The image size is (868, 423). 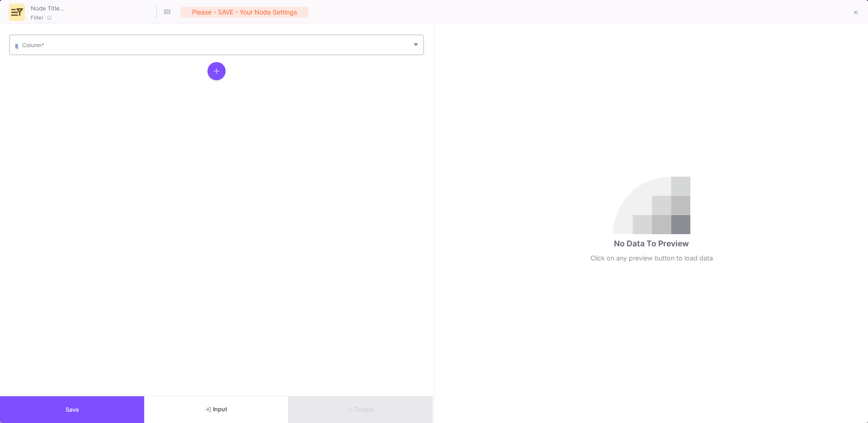 What do you see at coordinates (16, 47) in the screenshot?
I see `img: columns.svg` at bounding box center [16, 47].